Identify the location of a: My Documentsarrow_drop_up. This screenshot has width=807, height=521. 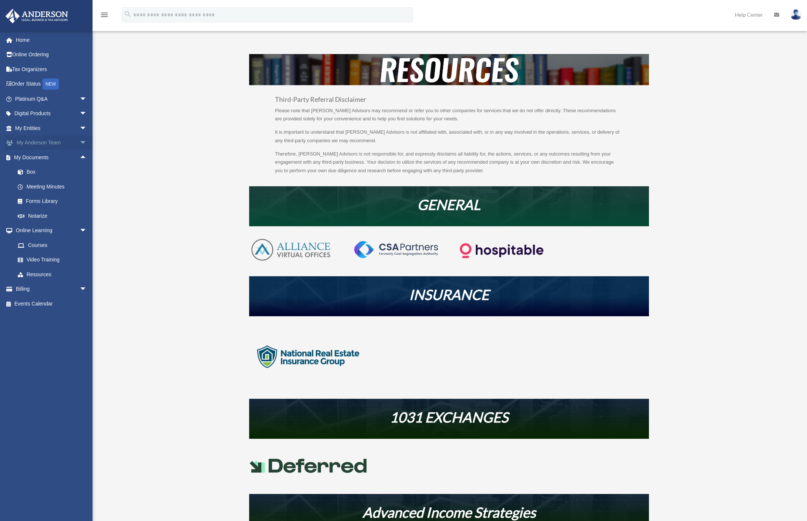
(51, 157).